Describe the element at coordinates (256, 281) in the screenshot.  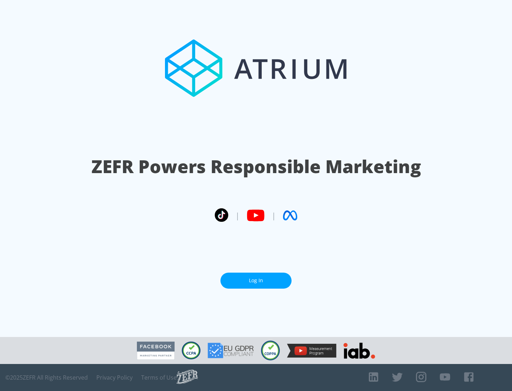
I see `a: Log In` at that location.